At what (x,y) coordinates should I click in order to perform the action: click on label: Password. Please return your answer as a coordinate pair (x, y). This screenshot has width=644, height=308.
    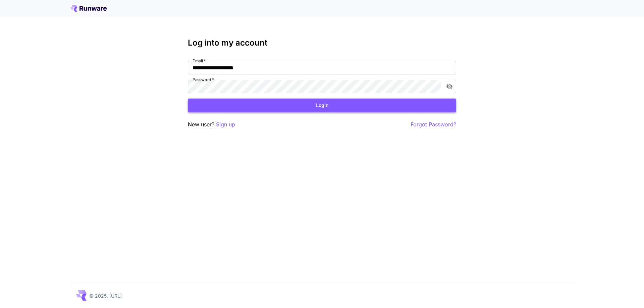
    Looking at the image, I should click on (203, 79).